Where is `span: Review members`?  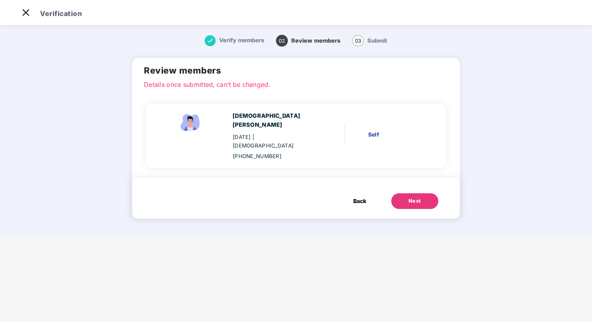
span: Review members is located at coordinates (315, 41).